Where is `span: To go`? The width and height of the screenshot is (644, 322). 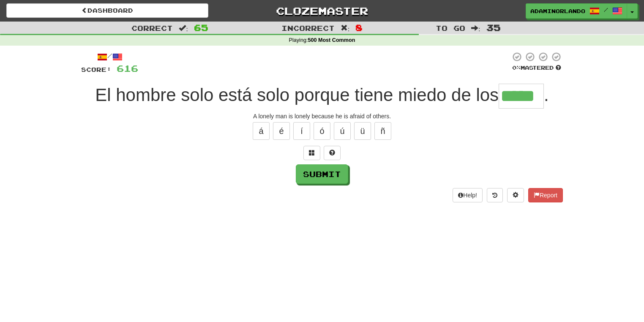
span: To go is located at coordinates (451, 28).